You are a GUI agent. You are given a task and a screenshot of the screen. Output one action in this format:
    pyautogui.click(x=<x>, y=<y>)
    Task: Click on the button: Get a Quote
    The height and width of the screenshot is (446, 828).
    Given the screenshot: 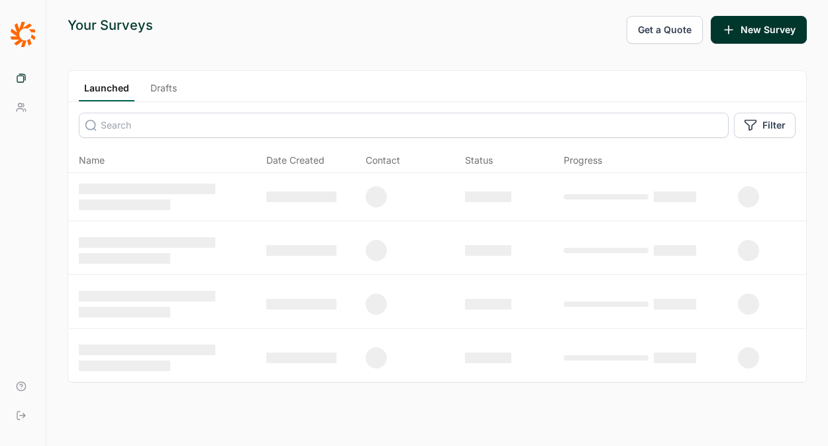 What is the action you would take?
    pyautogui.click(x=664, y=30)
    